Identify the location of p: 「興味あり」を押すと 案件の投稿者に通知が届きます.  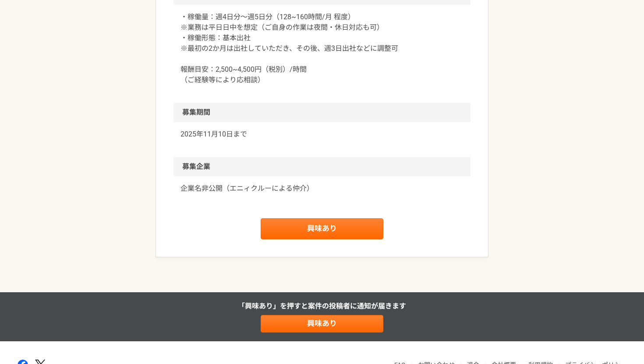
(322, 307).